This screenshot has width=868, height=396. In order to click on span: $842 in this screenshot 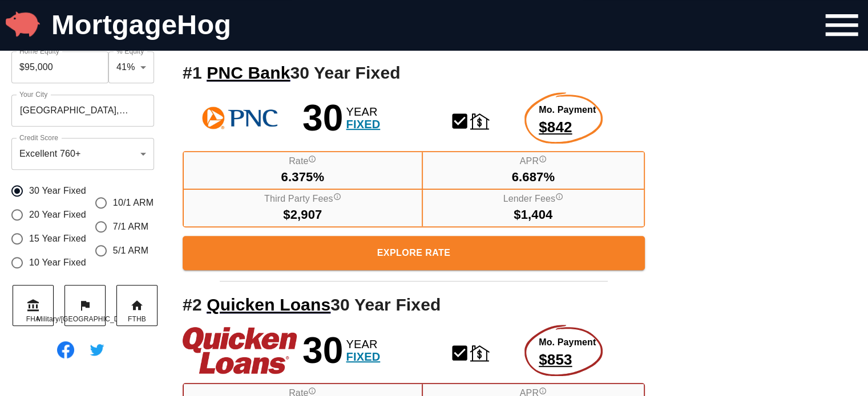, I will do `click(567, 127)`.